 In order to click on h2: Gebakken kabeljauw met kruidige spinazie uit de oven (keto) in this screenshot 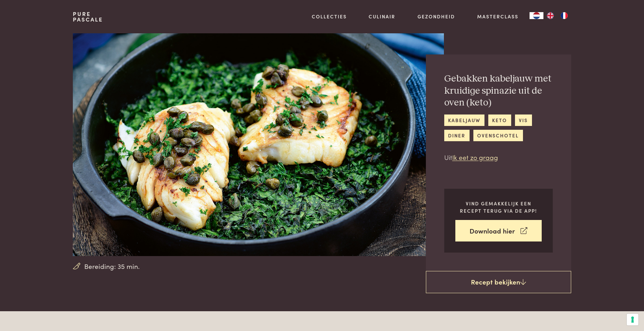, I will do `click(498, 91)`.